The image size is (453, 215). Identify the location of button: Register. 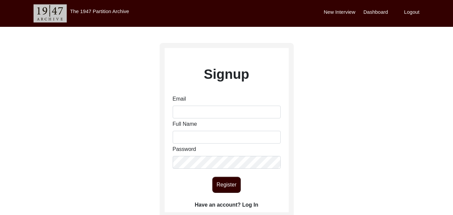
(226, 185).